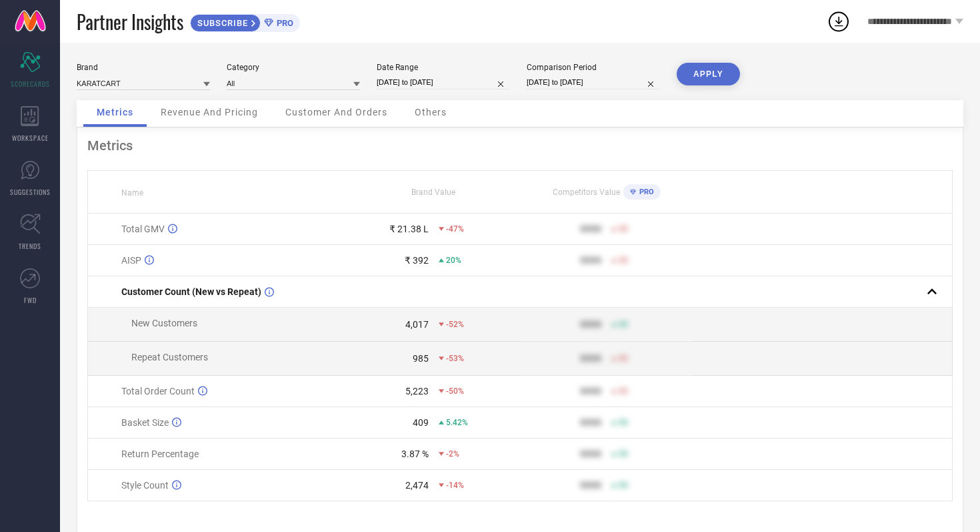  I want to click on div: ₹ 392, so click(417, 260).